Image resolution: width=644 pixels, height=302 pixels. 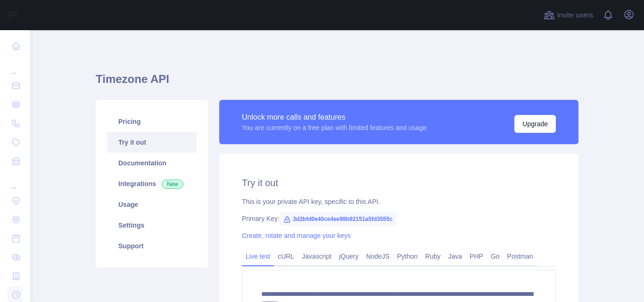 What do you see at coordinates (433, 256) in the screenshot?
I see `a: Ruby` at bounding box center [433, 256].